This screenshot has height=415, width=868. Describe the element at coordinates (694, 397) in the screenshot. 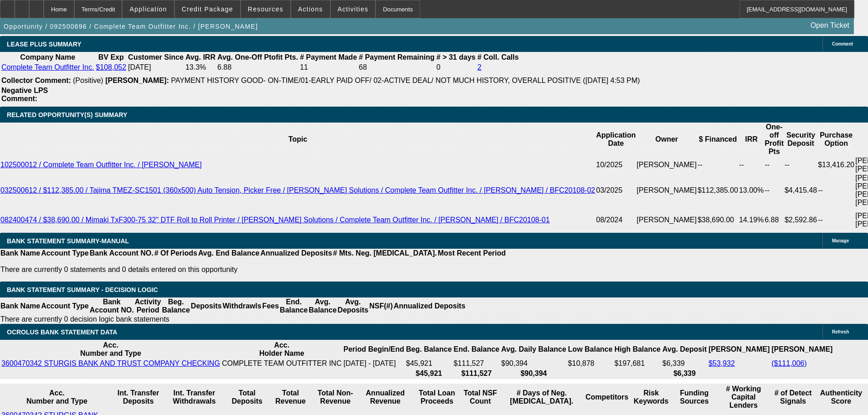

I see `th: Funding Sources` at that location.